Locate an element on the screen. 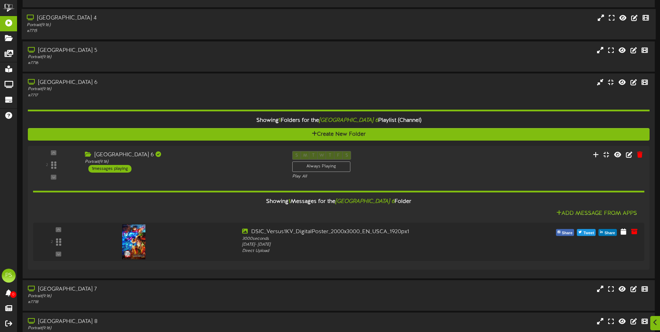  div: Showing Folders for the Playlist (Channel) is located at coordinates (338, 120).